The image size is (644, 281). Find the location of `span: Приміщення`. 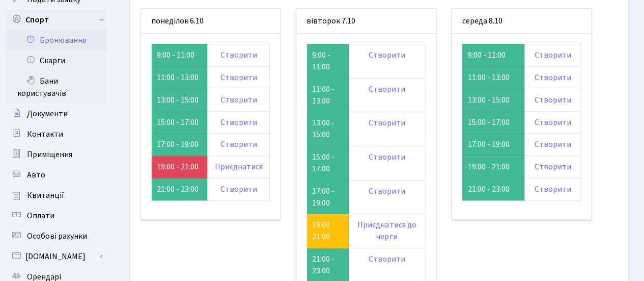

span: Приміщення is located at coordinates (50, 154).